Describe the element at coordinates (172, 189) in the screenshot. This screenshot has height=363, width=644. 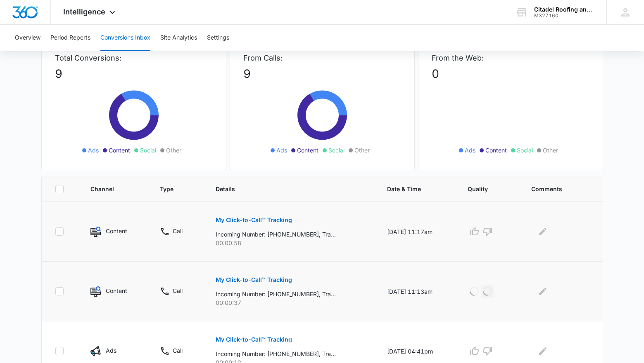
I see `span: Type` at that location.